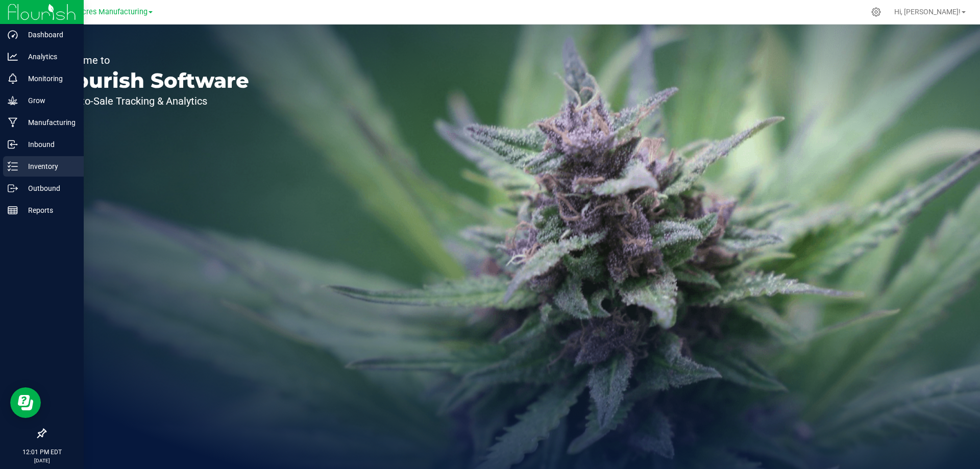  What do you see at coordinates (48, 123) in the screenshot?
I see `p: Manufacturing` at bounding box center [48, 123].